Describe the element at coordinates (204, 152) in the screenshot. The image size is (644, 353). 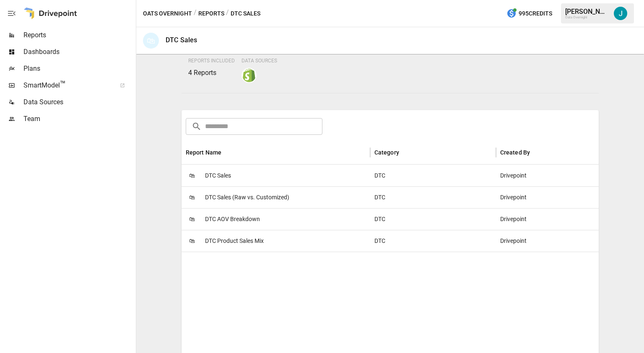
I see `div: Report Name` at that location.